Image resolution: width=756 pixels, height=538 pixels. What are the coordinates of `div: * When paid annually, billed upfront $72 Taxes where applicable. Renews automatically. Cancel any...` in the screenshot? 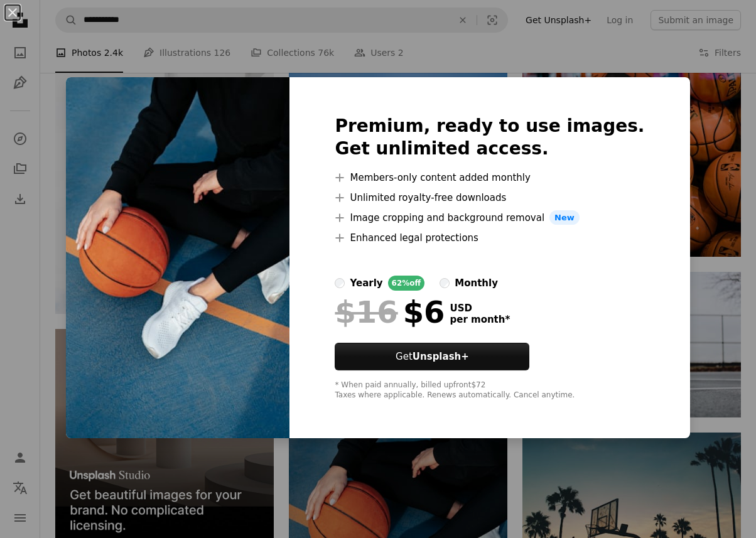 It's located at (489, 390).